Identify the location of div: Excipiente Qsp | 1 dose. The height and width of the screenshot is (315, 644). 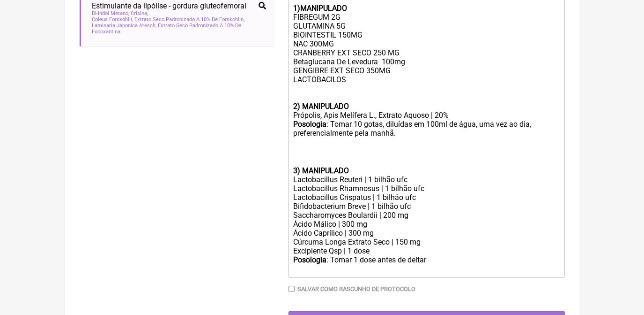
(426, 251).